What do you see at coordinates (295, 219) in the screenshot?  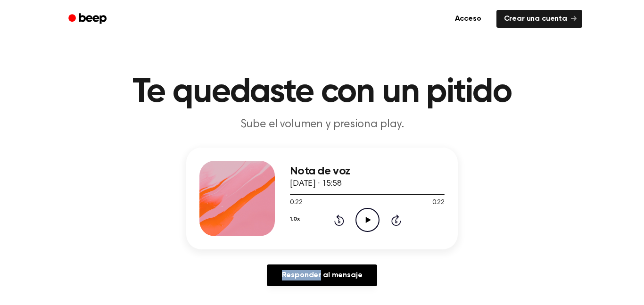 I see `button: 1.0x` at bounding box center [295, 219].